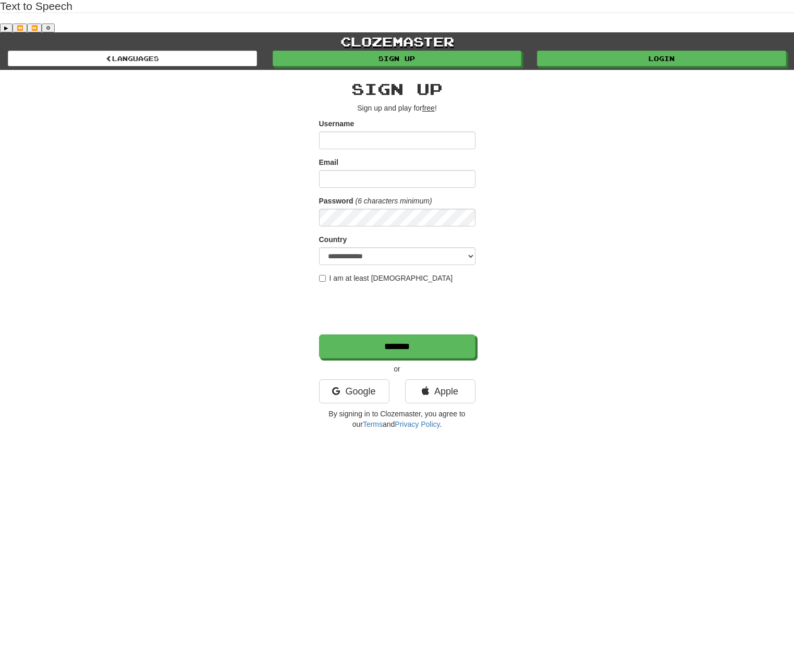  I want to click on h2: Sign up, so click(397, 89).